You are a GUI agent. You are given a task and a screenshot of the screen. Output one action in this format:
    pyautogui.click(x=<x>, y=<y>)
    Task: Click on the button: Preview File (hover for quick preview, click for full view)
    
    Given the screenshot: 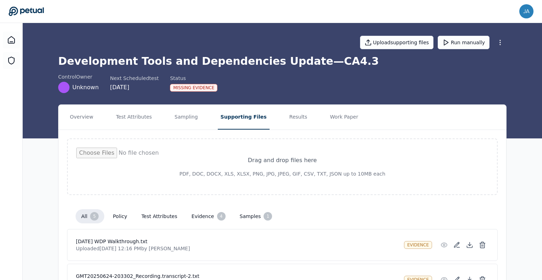 What is the action you would take?
    pyautogui.click(x=444, y=245)
    